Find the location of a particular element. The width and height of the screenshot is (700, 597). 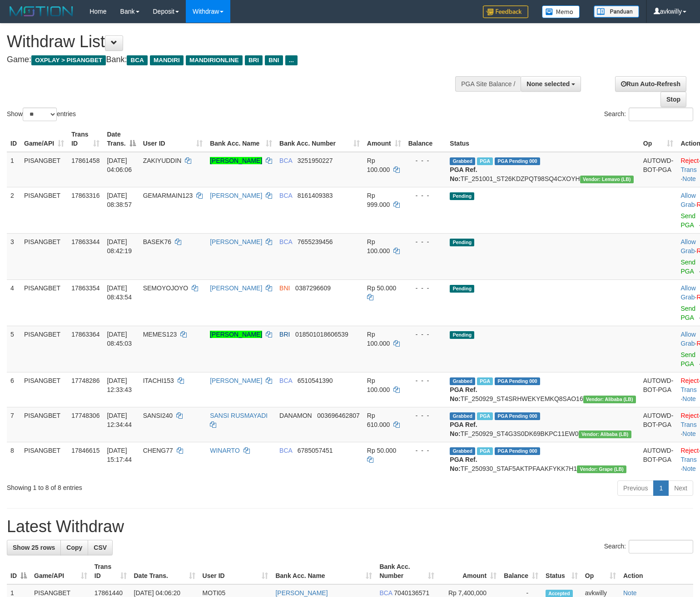

span: OXPLAY > PISANGBET is located at coordinates (69, 60).